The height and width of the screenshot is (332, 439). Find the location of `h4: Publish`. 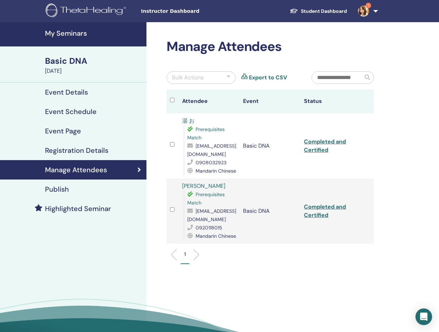

h4: Publish is located at coordinates (57, 189).